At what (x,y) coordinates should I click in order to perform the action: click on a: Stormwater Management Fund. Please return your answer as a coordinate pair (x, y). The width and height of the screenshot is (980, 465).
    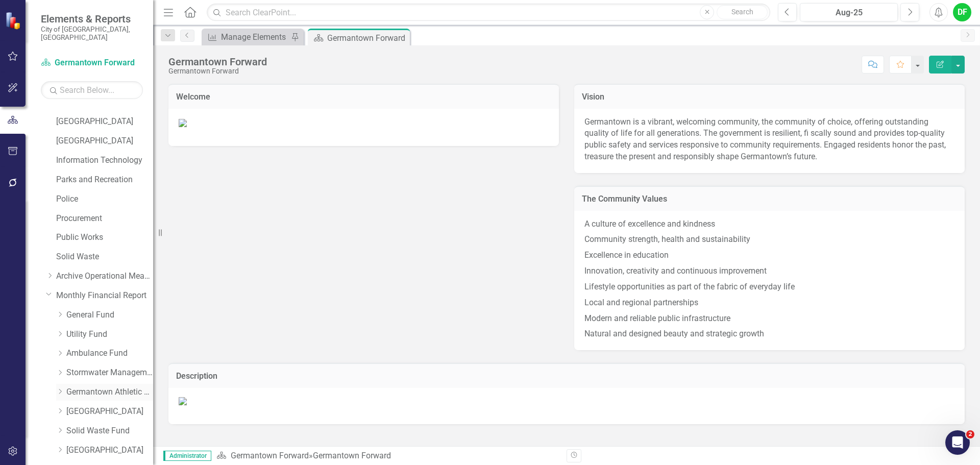
    Looking at the image, I should click on (110, 373).